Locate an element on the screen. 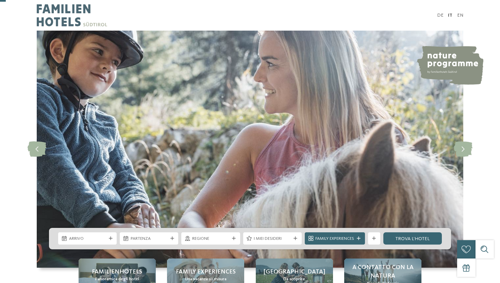 Image resolution: width=500 pixels, height=283 pixels. span: Family experiences is located at coordinates (206, 272).